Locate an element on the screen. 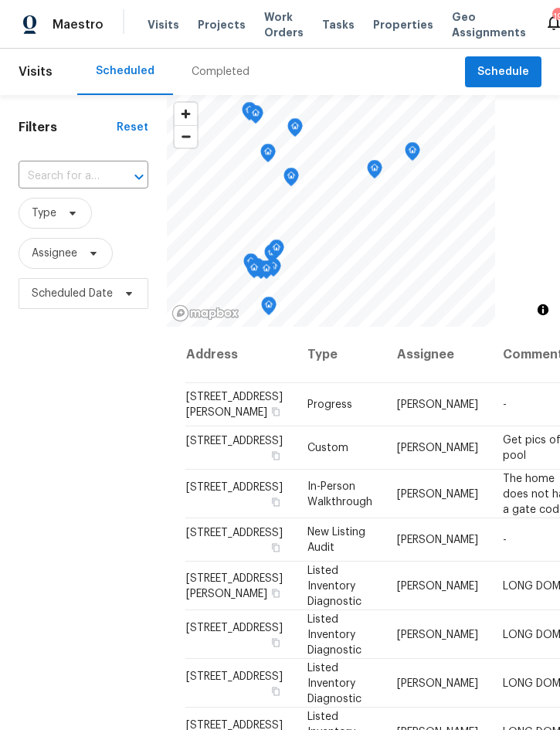  span: Work Orders is located at coordinates (284, 24).